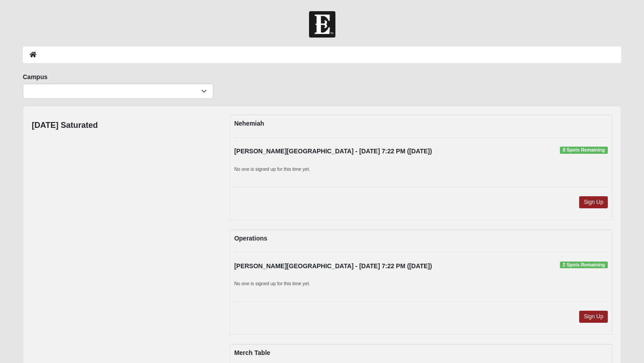 The height and width of the screenshot is (363, 644). Describe the element at coordinates (584, 150) in the screenshot. I see `span: 8 Spots Remaining` at that location.